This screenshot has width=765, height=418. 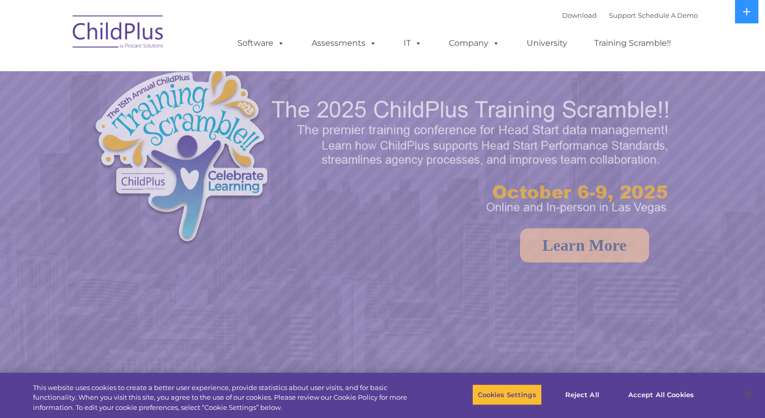 I want to click on button: Close, so click(x=749, y=394).